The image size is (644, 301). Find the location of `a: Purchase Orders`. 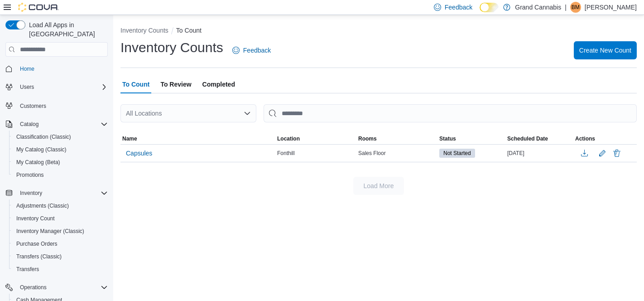

a: Purchase Orders is located at coordinates (37, 244).